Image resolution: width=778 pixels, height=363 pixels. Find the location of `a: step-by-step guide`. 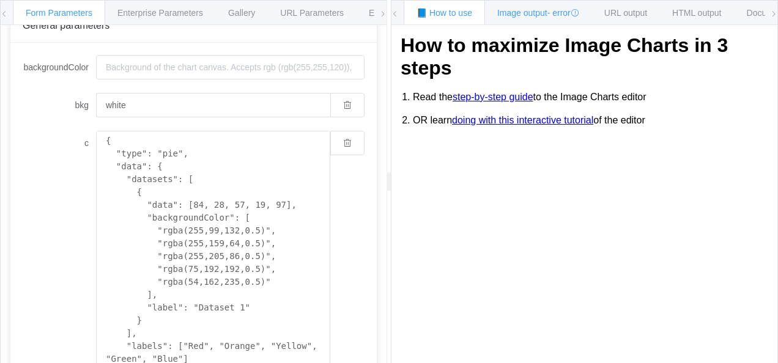

a: step-by-step guide is located at coordinates (493, 97).